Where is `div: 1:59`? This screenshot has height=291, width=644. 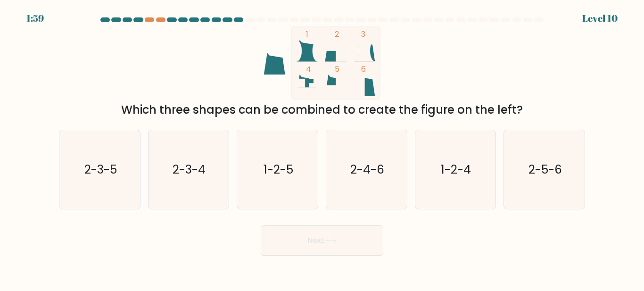
div: 1:59 is located at coordinates (35, 18).